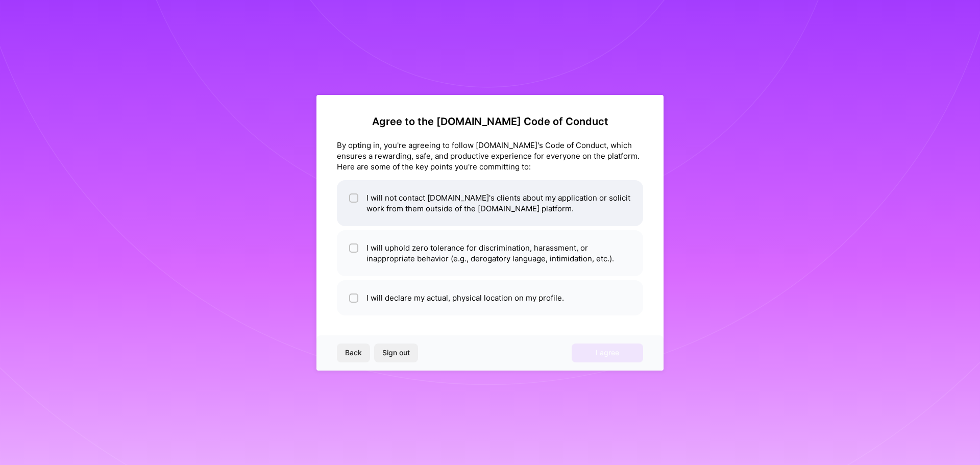  What do you see at coordinates (490, 298) in the screenshot?
I see `li: I will declare my actual, physical location on my profile.` at bounding box center [490, 298].